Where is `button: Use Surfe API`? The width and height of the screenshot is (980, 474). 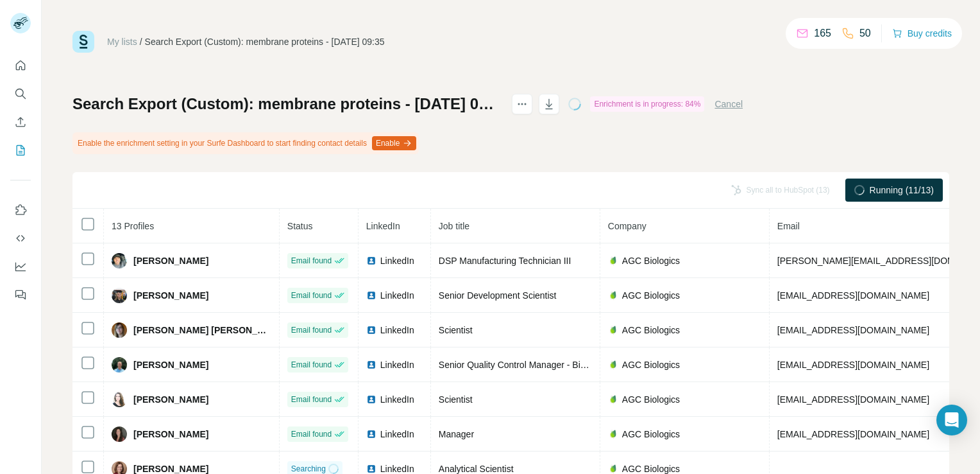
button: Use Surfe API is located at coordinates (20, 238).